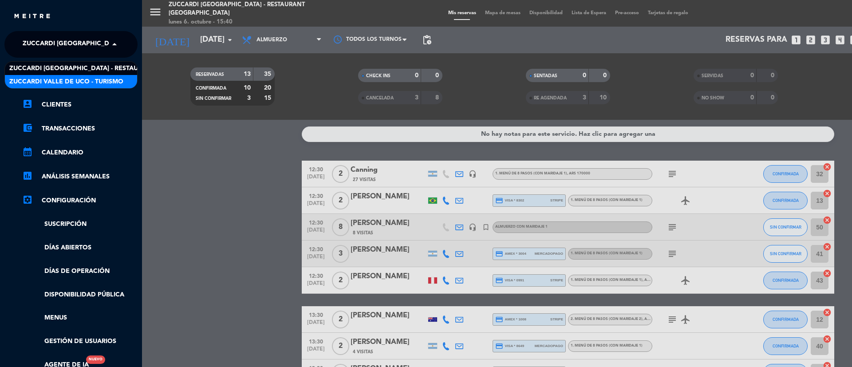  Describe the element at coordinates (80, 341) in the screenshot. I see `a: Gestión de usuarios` at that location.